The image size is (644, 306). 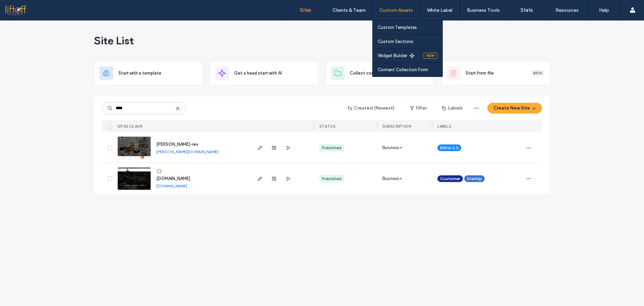 What do you see at coordinates (452, 108) in the screenshot?
I see `button: Labels` at bounding box center [452, 108].